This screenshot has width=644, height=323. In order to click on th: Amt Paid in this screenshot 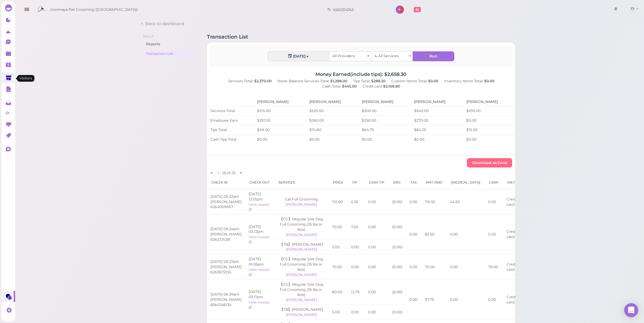, I will do `click(434, 182)`.